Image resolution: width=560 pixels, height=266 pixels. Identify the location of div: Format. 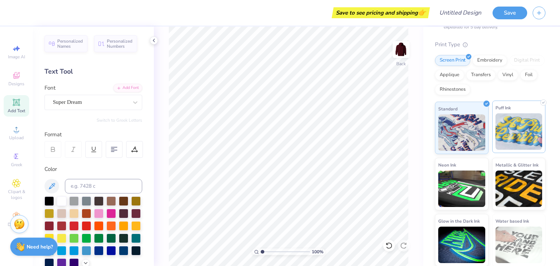
(94, 135).